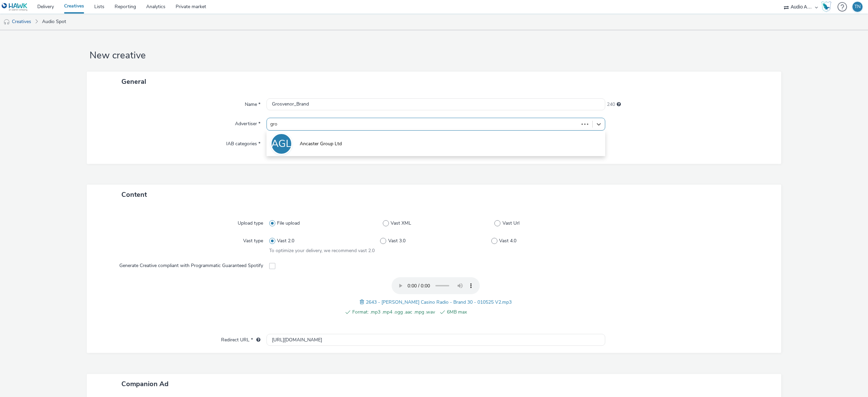 This screenshot has height=397, width=868. I want to click on span: Companion Ad, so click(145, 384).